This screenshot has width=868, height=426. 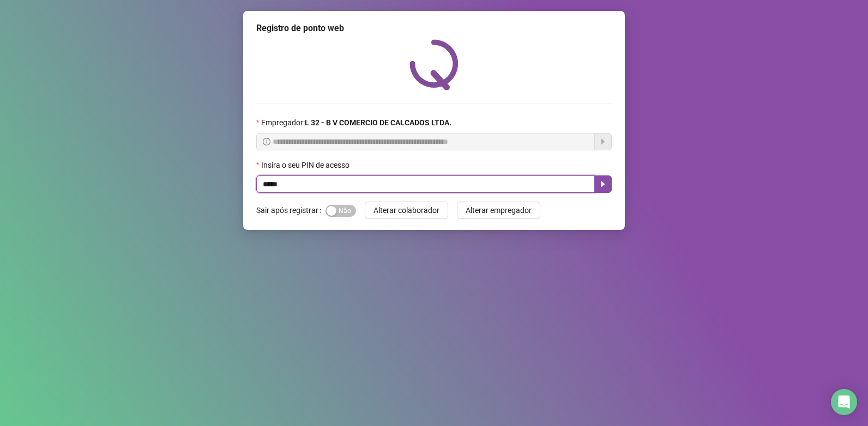 I want to click on strong: L 32 - B V COMERCIO DE CALCADOS LTDA., so click(x=378, y=123).